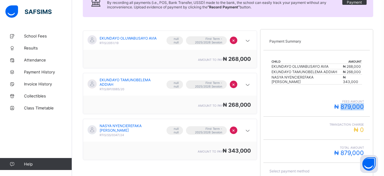 This screenshot has height=176, width=384. I want to click on th: Amount, so click(352, 62).